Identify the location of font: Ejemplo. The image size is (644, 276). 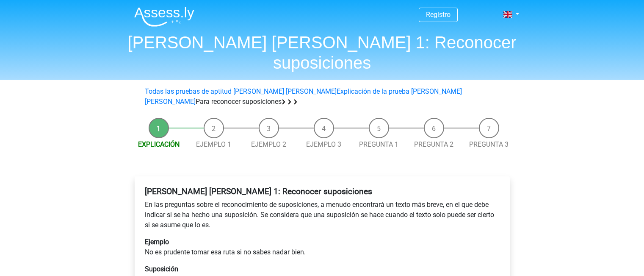
(157, 242).